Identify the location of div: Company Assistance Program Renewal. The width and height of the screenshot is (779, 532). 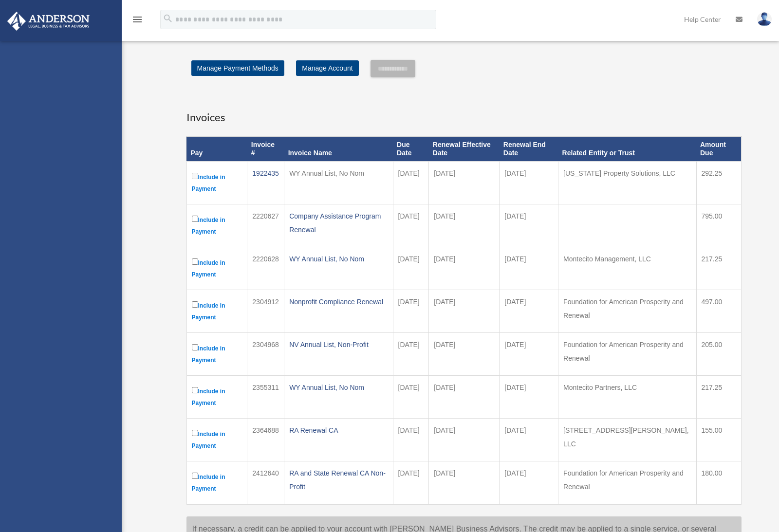
(338, 223).